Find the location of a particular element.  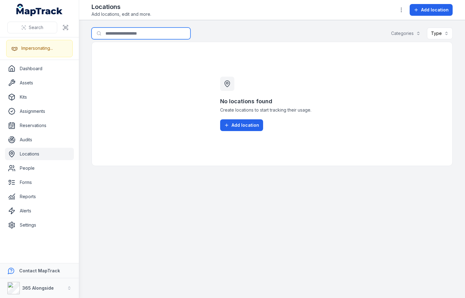

span: Add locations, edit and more. is located at coordinates (121, 14).